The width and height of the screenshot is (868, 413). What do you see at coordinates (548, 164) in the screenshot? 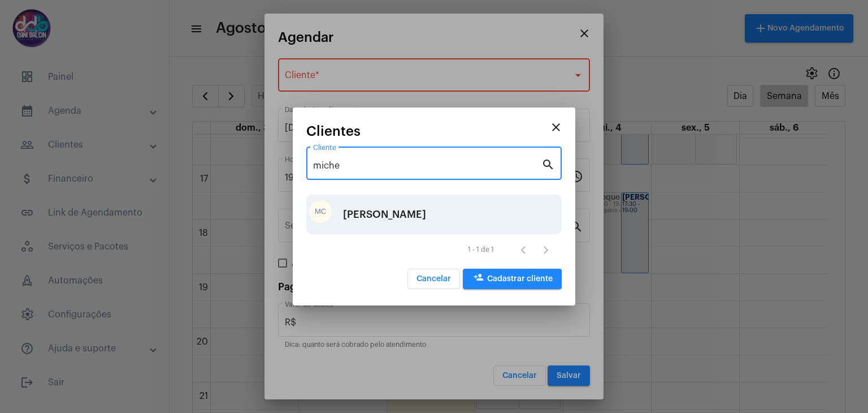
I see `mat-icon: search` at bounding box center [548, 164].